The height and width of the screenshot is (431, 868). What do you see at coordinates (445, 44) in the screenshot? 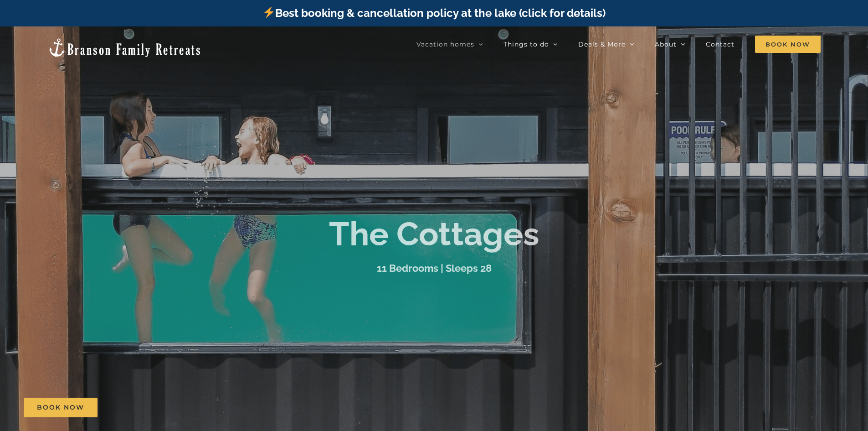
I see `span: Vacation homes` at bounding box center [445, 44].